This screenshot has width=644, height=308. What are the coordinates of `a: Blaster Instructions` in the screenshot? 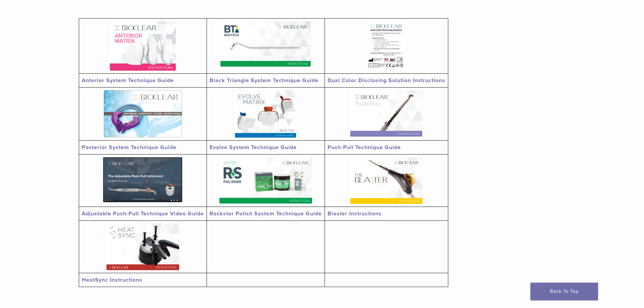 It's located at (355, 214).